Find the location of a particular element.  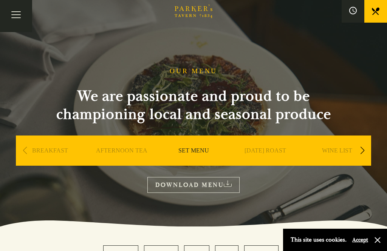

p: This site uses cookies. is located at coordinates (319, 240).